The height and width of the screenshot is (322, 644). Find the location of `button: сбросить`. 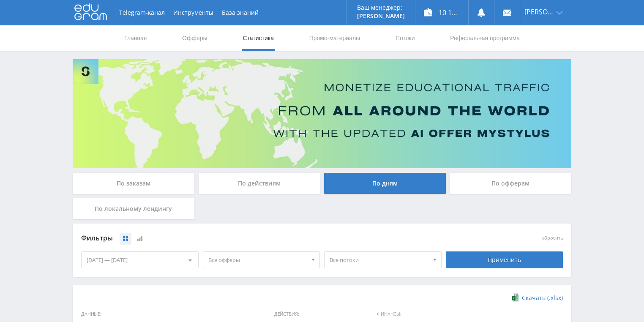

button: сбросить is located at coordinates (552, 238).